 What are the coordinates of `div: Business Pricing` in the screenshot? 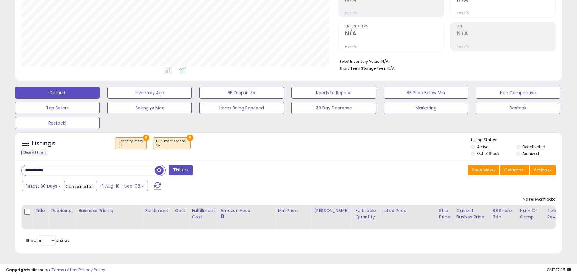 It's located at (109, 211).